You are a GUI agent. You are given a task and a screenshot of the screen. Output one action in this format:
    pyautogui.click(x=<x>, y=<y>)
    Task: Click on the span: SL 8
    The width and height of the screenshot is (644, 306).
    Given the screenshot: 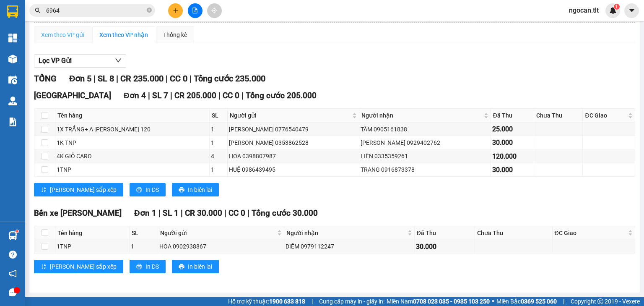 What is the action you would take?
    pyautogui.click(x=105, y=78)
    